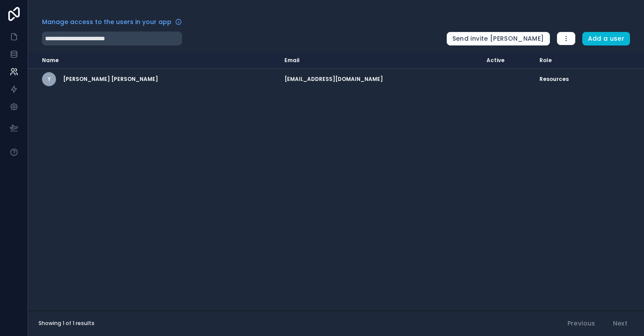 This screenshot has height=336, width=644. Describe the element at coordinates (112, 22) in the screenshot. I see `a: Manage access to the users in your app` at that location.